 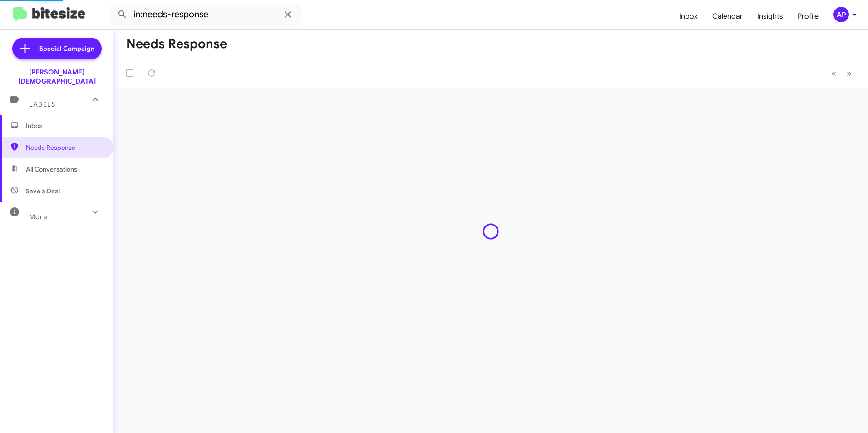 What do you see at coordinates (841, 15) in the screenshot?
I see `div: AP` at bounding box center [841, 15].